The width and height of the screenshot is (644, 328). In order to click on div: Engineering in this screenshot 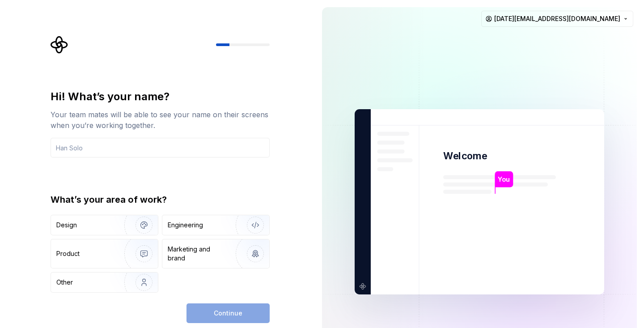, I will do `click(185, 225)`.